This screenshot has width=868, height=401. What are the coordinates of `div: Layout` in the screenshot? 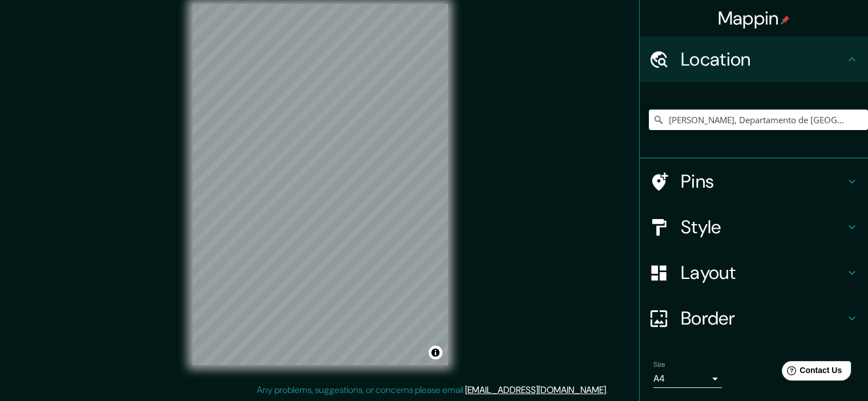 It's located at (754, 273).